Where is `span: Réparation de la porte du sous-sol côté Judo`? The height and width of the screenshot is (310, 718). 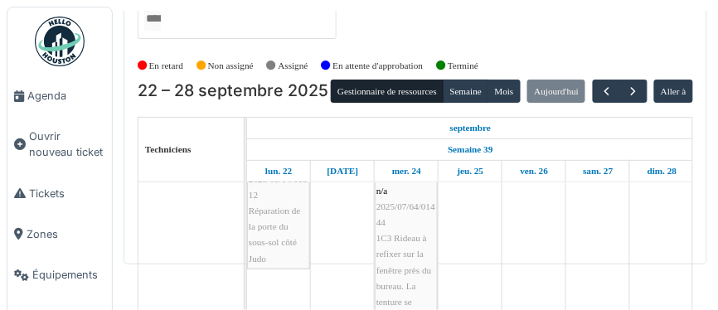
span: Réparation de la porte du sous-sol côté Judo is located at coordinates (274, 235).